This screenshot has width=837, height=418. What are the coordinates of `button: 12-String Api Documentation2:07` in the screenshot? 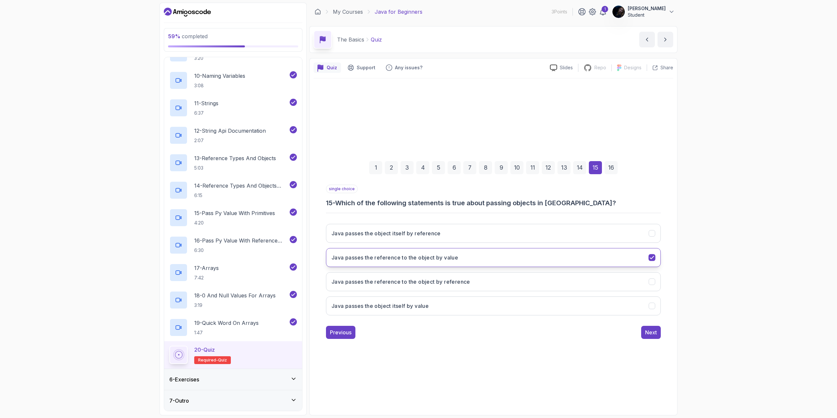 It's located at (233, 135).